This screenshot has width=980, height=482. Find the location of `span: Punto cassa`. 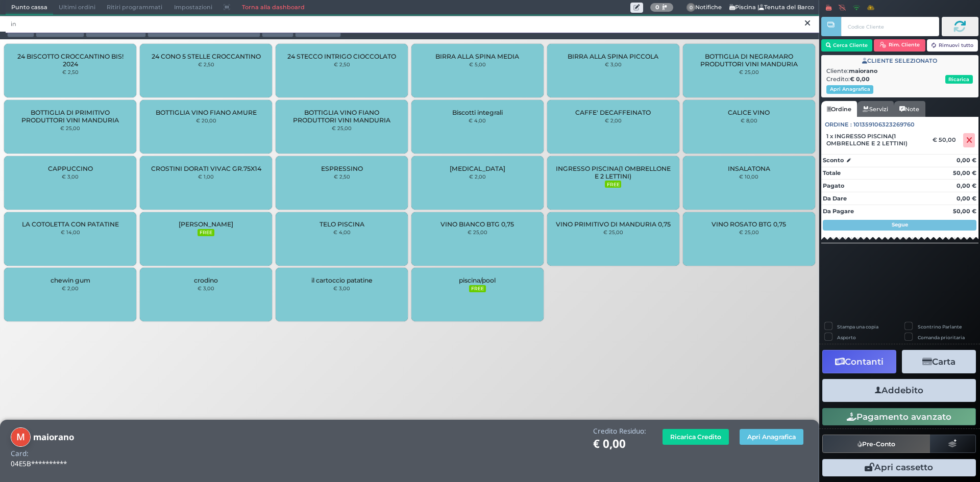

span: Punto cassa is located at coordinates (29, 7).